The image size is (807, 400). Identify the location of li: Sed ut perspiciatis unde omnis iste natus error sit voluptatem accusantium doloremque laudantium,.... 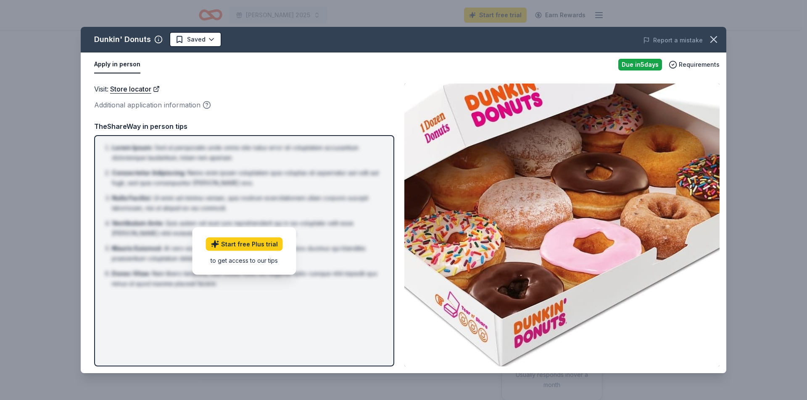
(247, 153).